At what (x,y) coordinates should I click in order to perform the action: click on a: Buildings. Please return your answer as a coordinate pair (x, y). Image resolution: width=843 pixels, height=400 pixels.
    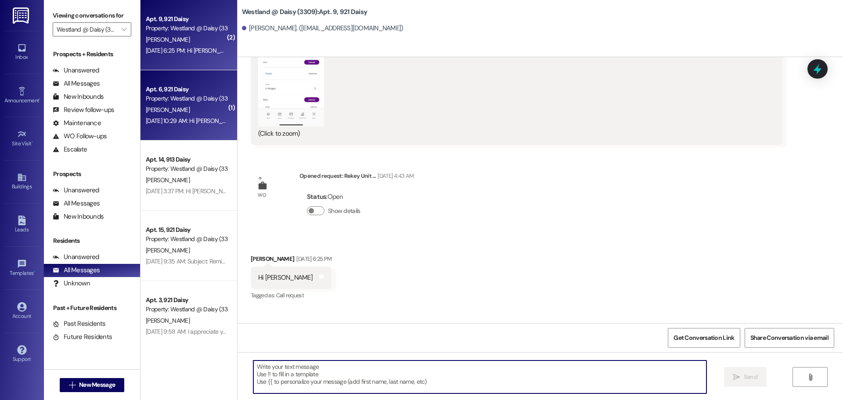
    Looking at the image, I should click on (22, 182).